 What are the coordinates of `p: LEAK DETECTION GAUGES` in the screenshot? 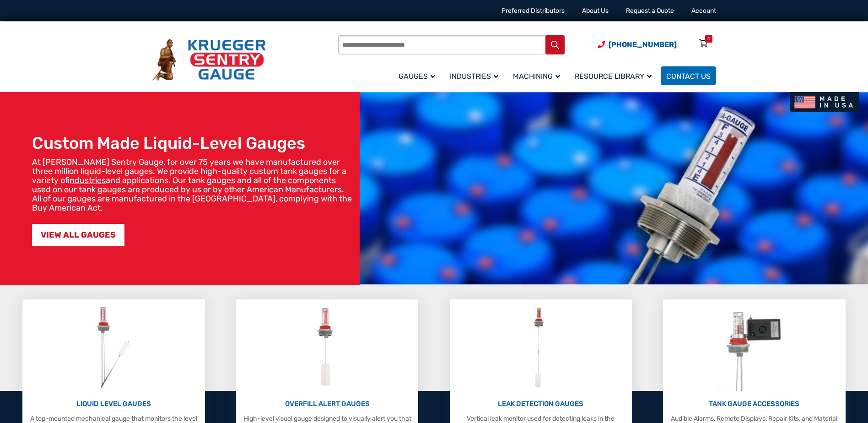 It's located at (541, 404).